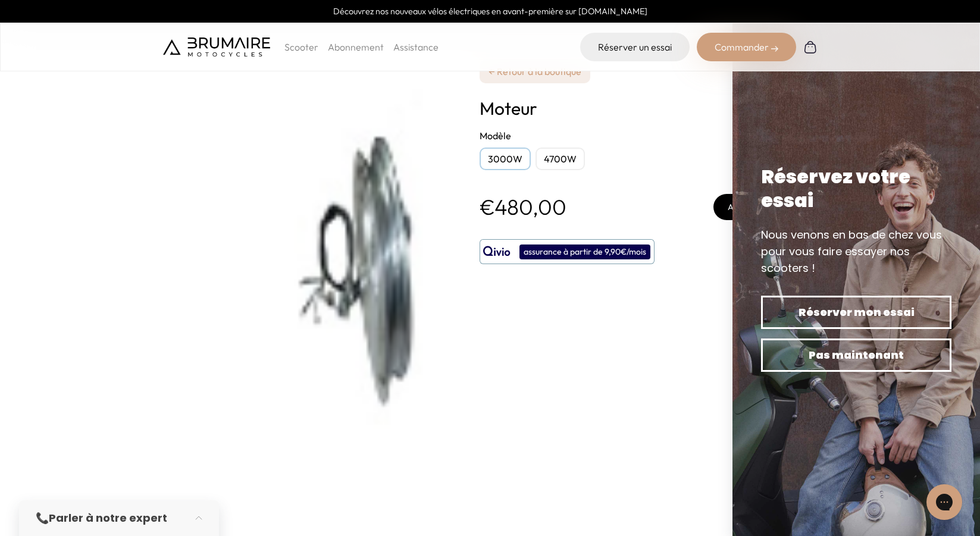 The width and height of the screenshot is (980, 536). What do you see at coordinates (312, 273) in the screenshot?
I see `img: Moteur` at bounding box center [312, 273].